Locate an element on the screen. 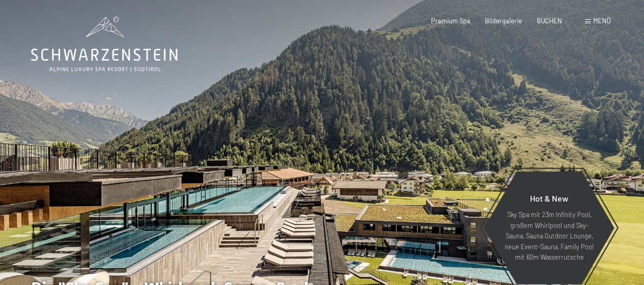 The height and width of the screenshot is (285, 644). a: Bildergalerie is located at coordinates (504, 21).